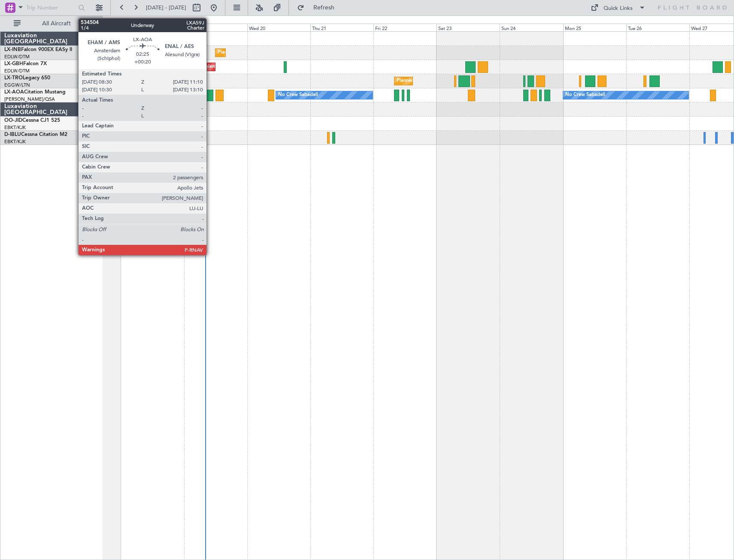 The width and height of the screenshot is (734, 560). Describe the element at coordinates (14, 64) in the screenshot. I see `span: LX-GBH` at that location.